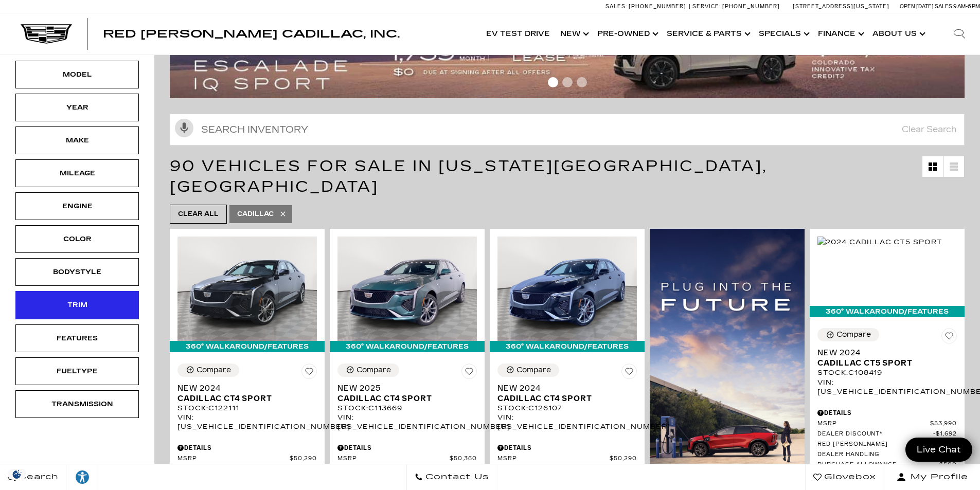 The width and height of the screenshot is (980, 490). I want to click on a: New 2024Cadillac CT5 Sport, so click(887, 358).